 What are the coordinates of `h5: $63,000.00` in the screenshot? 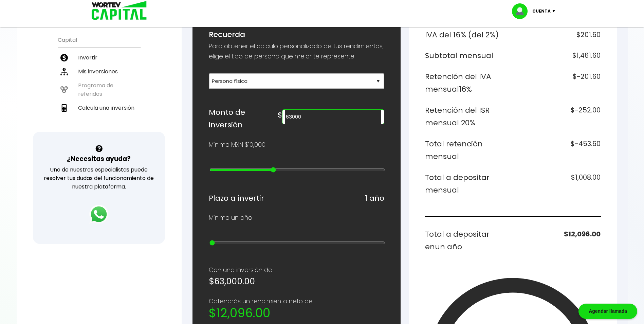 It's located at (297, 282).